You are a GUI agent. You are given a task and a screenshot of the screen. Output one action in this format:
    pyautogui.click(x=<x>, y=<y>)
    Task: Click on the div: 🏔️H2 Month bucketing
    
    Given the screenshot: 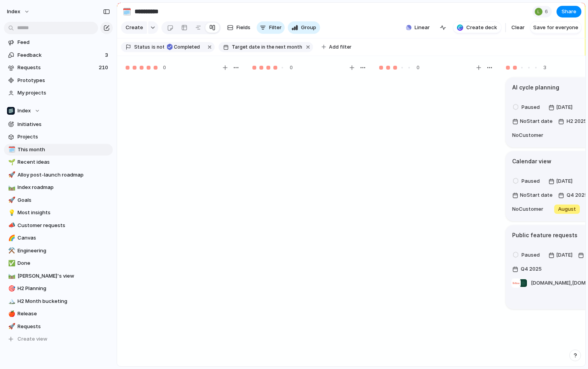 What is the action you would take?
    pyautogui.click(x=58, y=302)
    